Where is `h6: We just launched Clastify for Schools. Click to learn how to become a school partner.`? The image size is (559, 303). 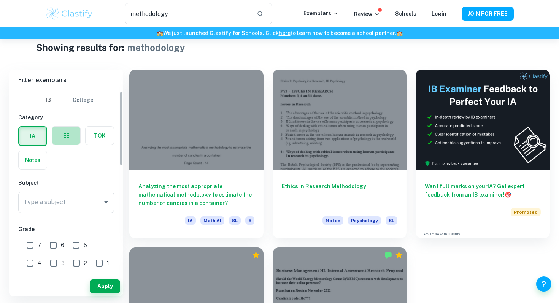 h6: We just launched Clastify for Schools. Click to learn how to become a school partner. is located at coordinates (280, 33).